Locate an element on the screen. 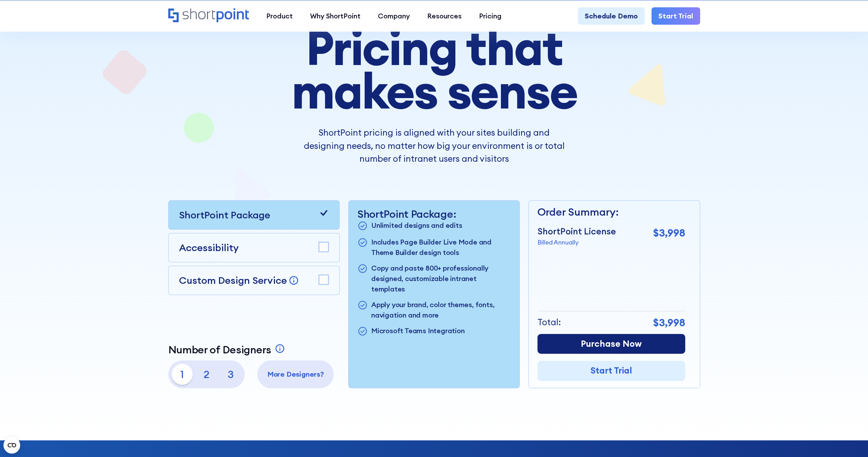  a: Number of Designers is located at coordinates (227, 350).